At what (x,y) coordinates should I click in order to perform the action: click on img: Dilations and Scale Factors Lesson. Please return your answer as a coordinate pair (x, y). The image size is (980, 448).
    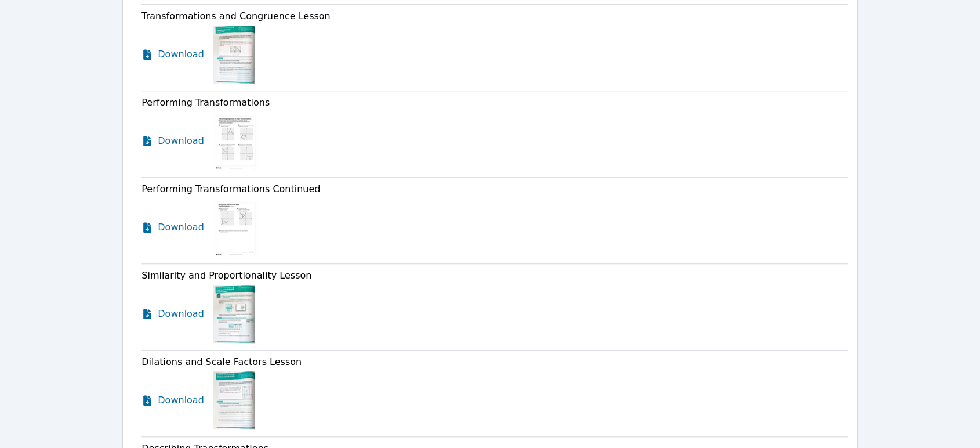
    Looking at the image, I should click on (234, 400).